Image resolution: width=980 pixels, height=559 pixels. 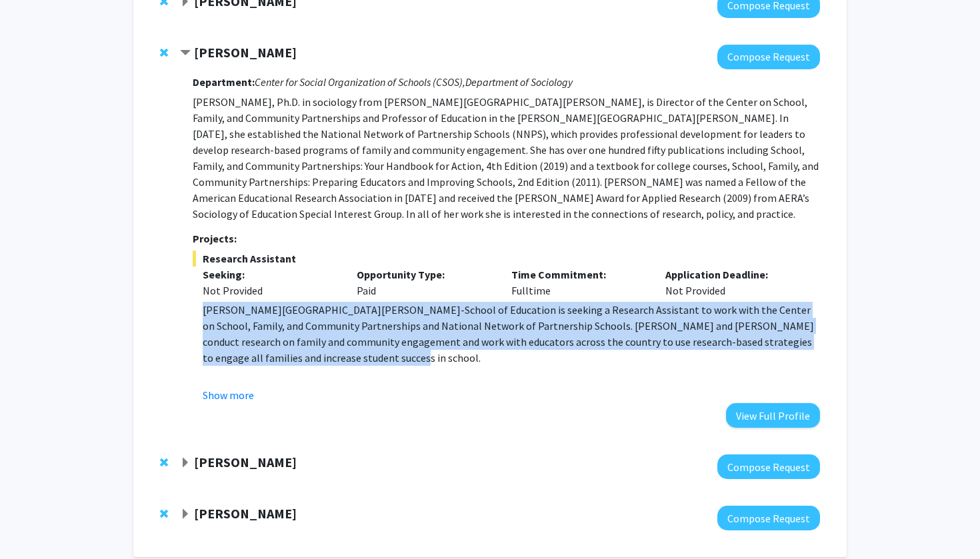 What do you see at coordinates (424, 283) in the screenshot?
I see `div: Paid` at bounding box center [424, 283].